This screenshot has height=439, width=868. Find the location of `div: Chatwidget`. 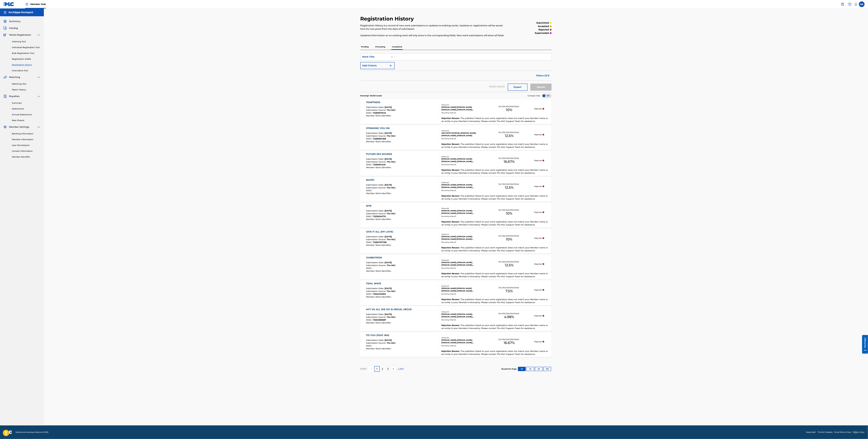

div: Chatwidget is located at coordinates (861, 432).